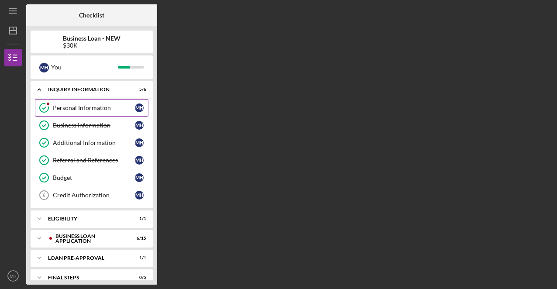 Image resolution: width=557 pixels, height=289 pixels. Describe the element at coordinates (84, 67) in the screenshot. I see `div: You` at that location.